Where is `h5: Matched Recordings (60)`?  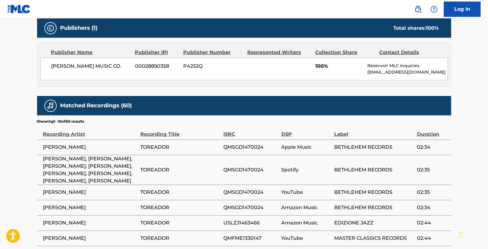
h5: Matched Recordings (60) is located at coordinates (96, 105).